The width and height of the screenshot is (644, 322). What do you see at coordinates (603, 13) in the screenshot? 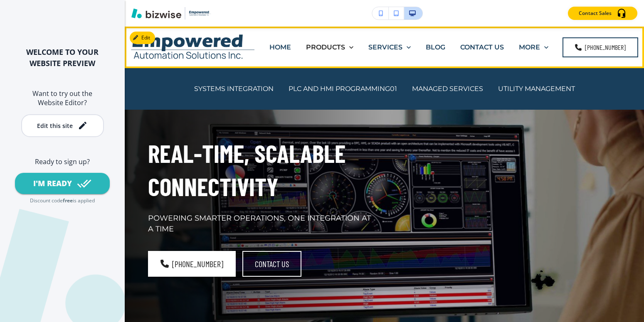
I see `button: Contact Sales` at bounding box center [603, 13].